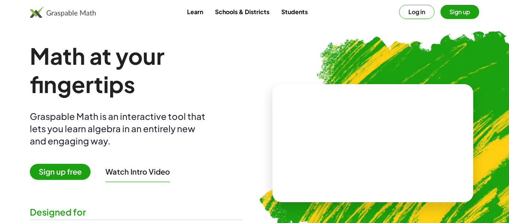  What do you see at coordinates (242, 12) in the screenshot?
I see `a: Schools & Districts` at bounding box center [242, 12].